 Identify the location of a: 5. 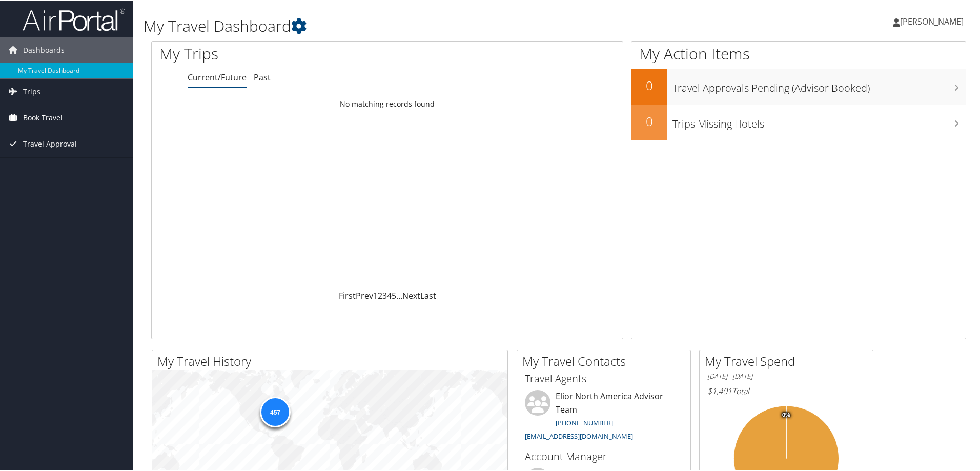
(394, 295).